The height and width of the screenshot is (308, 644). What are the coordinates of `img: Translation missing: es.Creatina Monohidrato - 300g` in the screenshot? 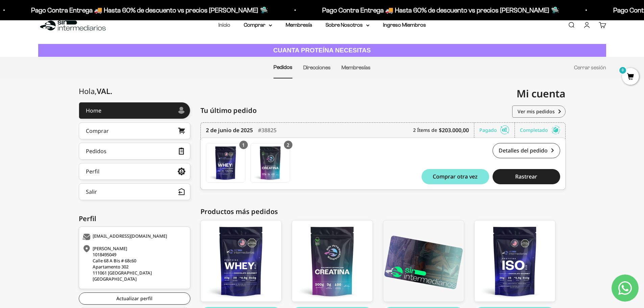 It's located at (270, 163).